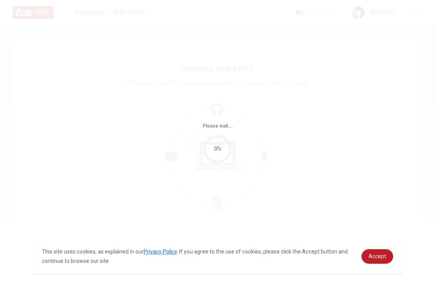 This screenshot has height=286, width=435. What do you see at coordinates (217, 256) in the screenshot?
I see `div: cookieconsent` at bounding box center [217, 256].